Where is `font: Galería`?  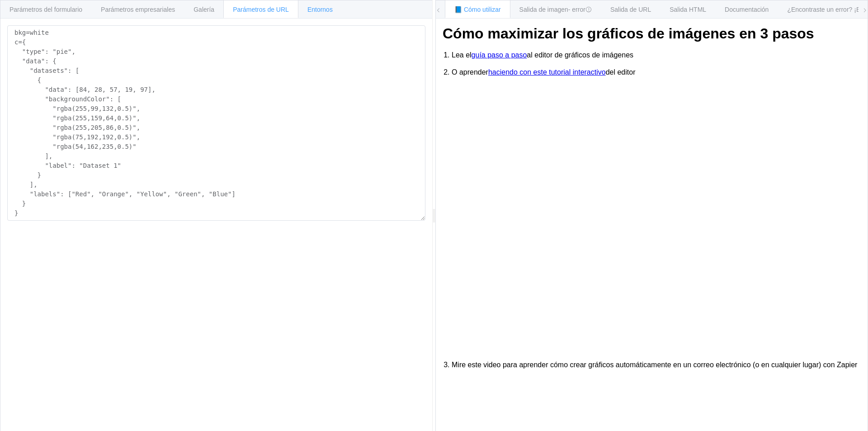 font: Galería is located at coordinates (203, 9).